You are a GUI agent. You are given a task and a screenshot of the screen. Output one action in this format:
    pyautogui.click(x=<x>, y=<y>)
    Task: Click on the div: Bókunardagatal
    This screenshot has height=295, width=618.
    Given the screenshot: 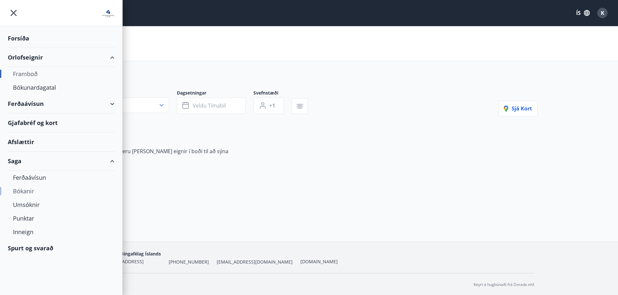 What is the action you would take?
    pyautogui.click(x=61, y=88)
    